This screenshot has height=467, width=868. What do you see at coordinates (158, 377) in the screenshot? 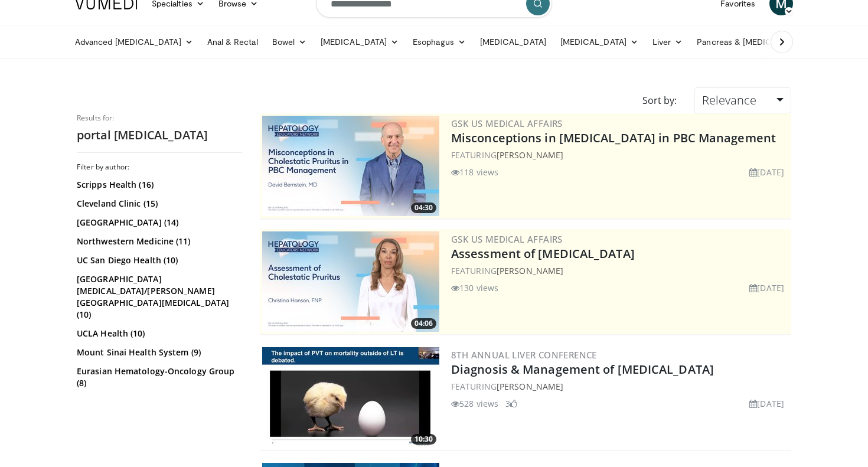
I see `a: Eurasian Hematology-Oncology Group (8)` at bounding box center [158, 377].